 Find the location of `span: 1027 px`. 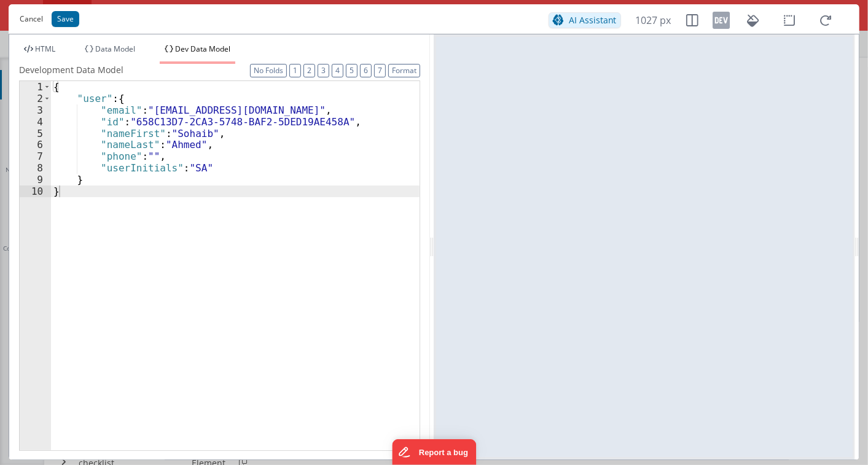

span: 1027 px is located at coordinates (654, 21).